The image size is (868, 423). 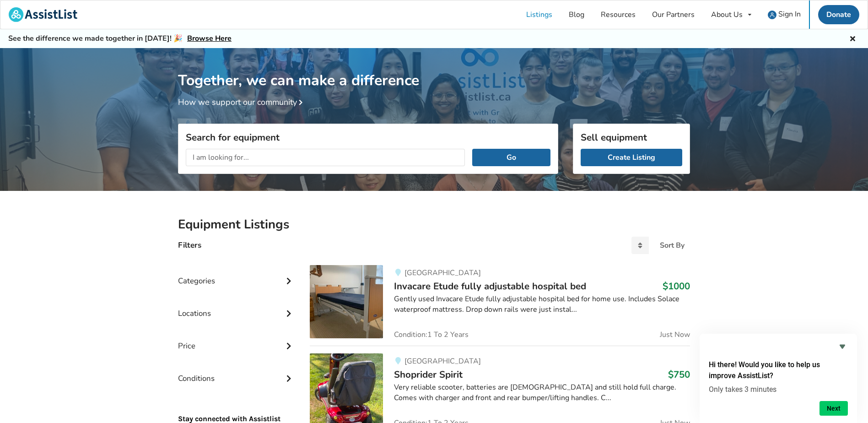 What do you see at coordinates (632, 137) in the screenshot?
I see `h3: Sell equipment` at bounding box center [632, 137].